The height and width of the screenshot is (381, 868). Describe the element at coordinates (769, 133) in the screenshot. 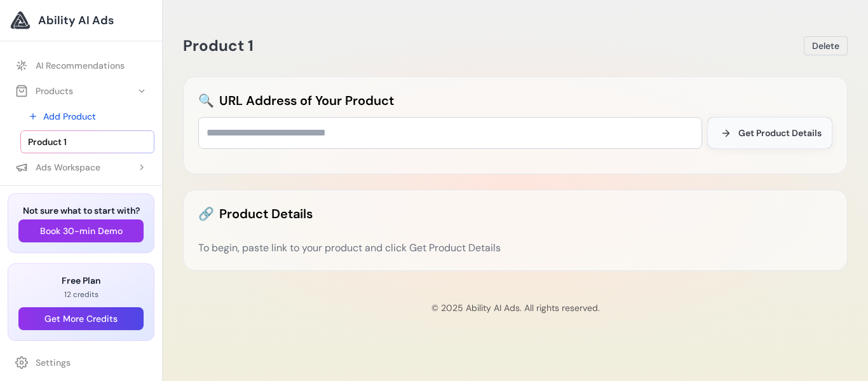

I see `button: Get Product Details` at that location.